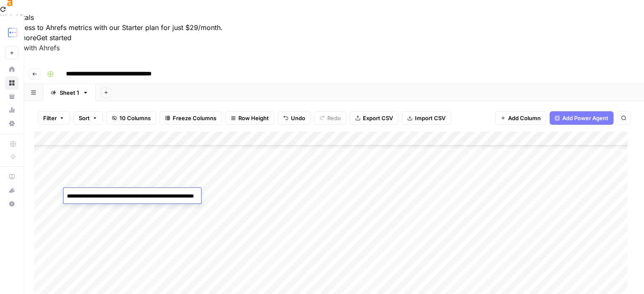 The height and width of the screenshot is (294, 644). What do you see at coordinates (135, 118) in the screenshot?
I see `span: 10 Columns` at bounding box center [135, 118].